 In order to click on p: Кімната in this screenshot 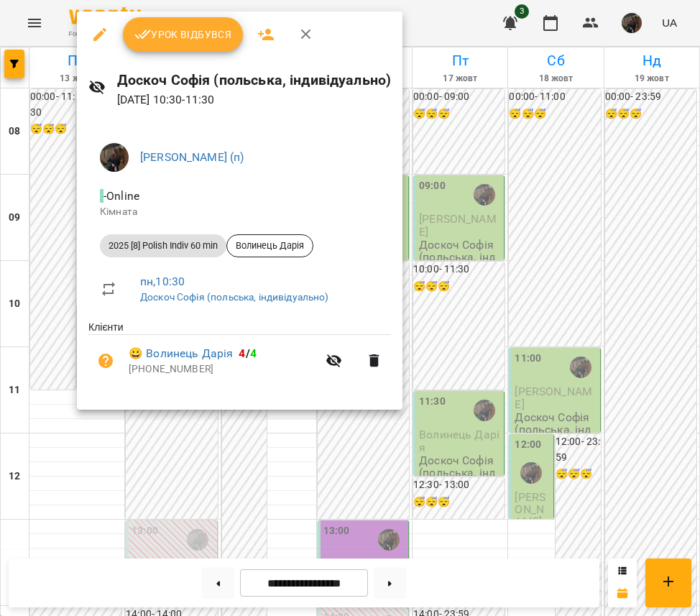, I will do `click(239, 212)`.